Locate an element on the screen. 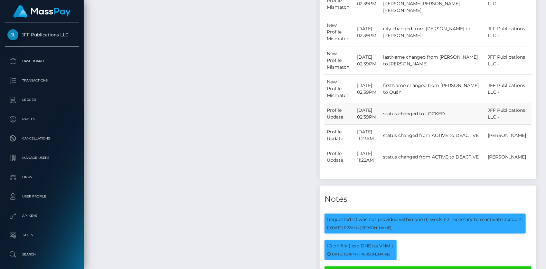  a: User Profile is located at coordinates (42, 197).